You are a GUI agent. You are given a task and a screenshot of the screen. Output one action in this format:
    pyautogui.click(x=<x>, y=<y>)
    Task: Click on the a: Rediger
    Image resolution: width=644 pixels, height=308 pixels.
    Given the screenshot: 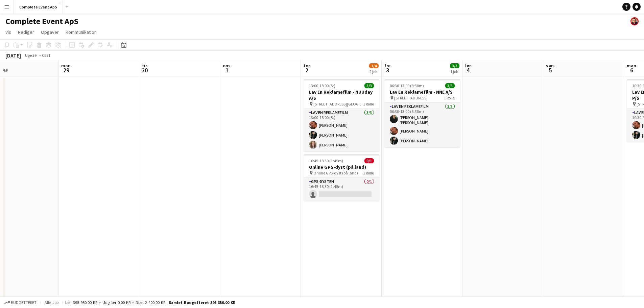 What is the action you would take?
    pyautogui.click(x=26, y=32)
    